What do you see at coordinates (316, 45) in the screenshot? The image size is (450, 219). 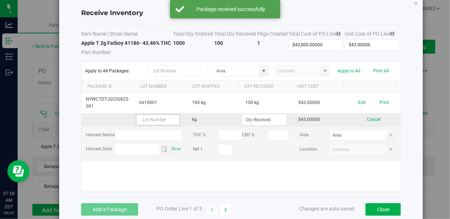 I see `input: Total Cost` at bounding box center [316, 45].